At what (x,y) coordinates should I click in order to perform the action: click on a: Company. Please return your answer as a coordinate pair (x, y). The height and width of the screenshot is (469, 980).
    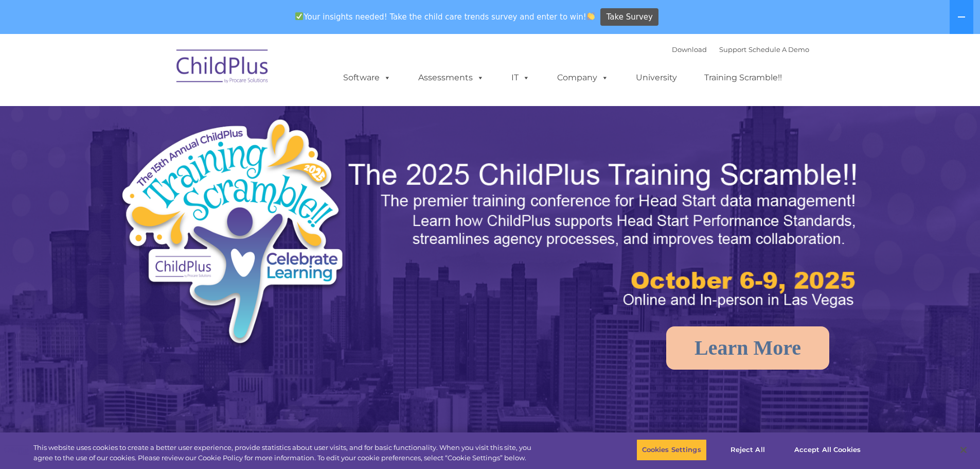
    Looking at the image, I should click on (583, 77).